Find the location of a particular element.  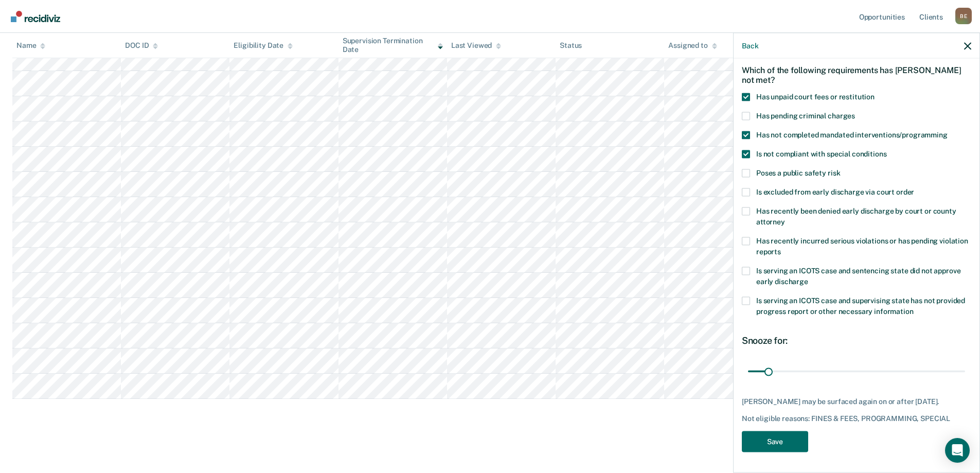

div: Supervision Termination Date is located at coordinates (392, 45).